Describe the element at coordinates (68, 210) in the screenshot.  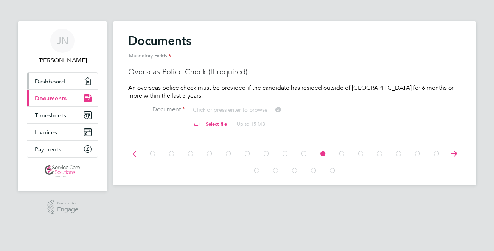
I see `span: Engage` at that location.